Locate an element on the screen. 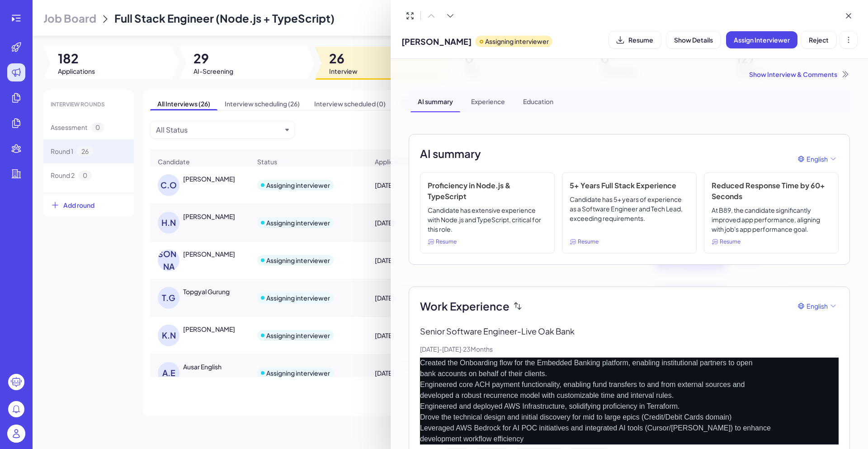  p: Candidate has extensive experience with Node.js and TypeScript, critical for this role. is located at coordinates (488, 219).